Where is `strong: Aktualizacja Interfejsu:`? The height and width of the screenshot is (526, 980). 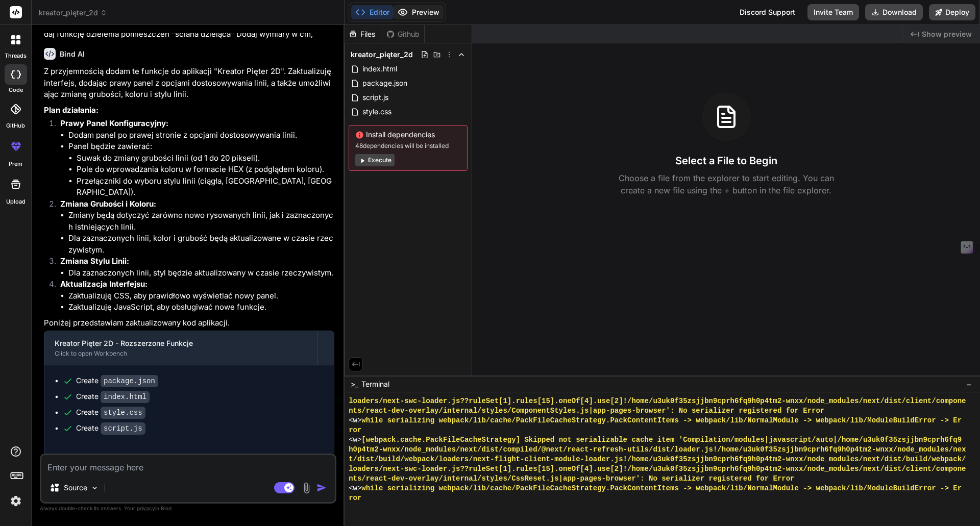 strong: Aktualizacja Interfejsu: is located at coordinates (103, 283).